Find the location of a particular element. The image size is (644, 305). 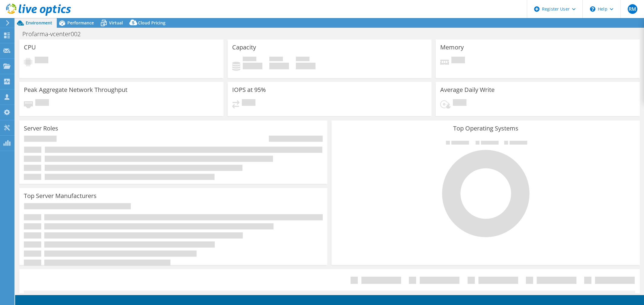

h3: Peak Aggregate Network Throughput is located at coordinates (75, 90).